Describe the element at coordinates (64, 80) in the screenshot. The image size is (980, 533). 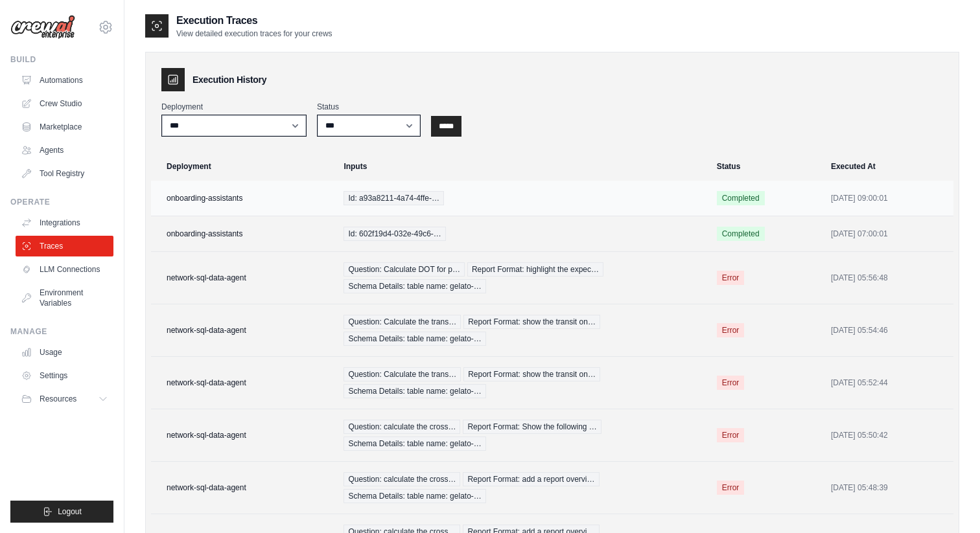
I see `a: Automations` at that location.